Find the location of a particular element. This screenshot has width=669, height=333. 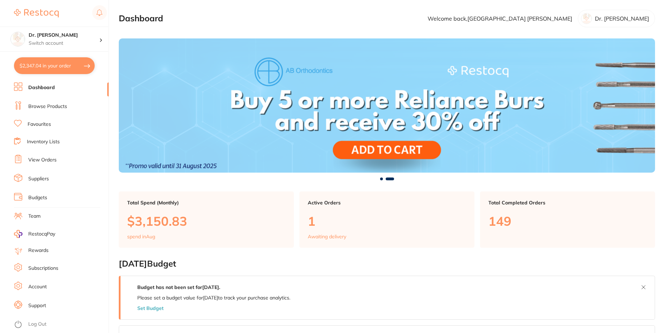

a: Favourites is located at coordinates (39, 124).